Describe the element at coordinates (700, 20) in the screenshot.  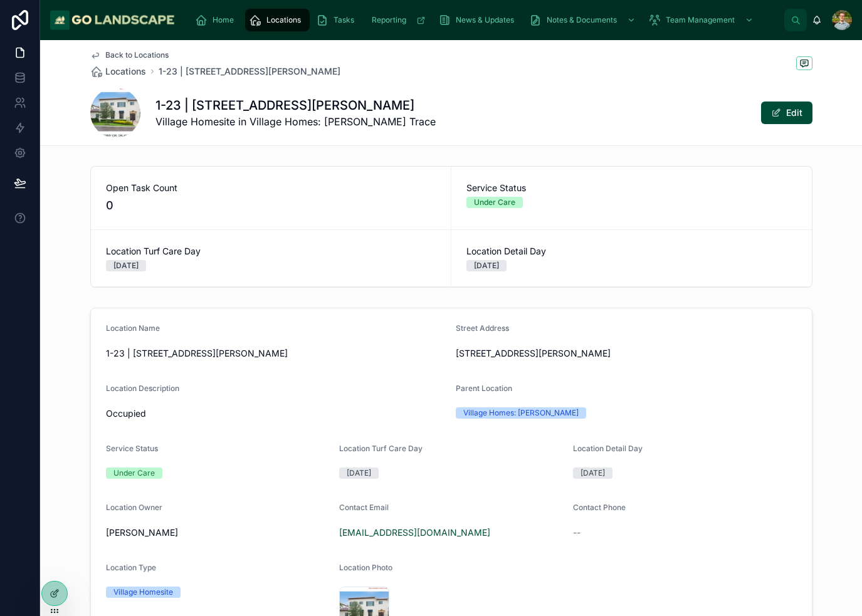
I see `span: Team Management` at that location.